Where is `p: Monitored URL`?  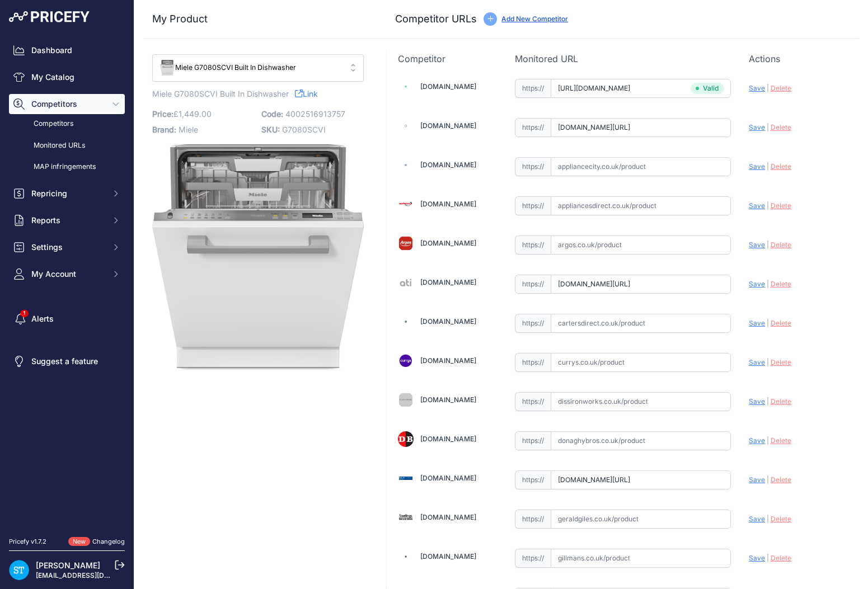
p: Monitored URL is located at coordinates (623, 59).